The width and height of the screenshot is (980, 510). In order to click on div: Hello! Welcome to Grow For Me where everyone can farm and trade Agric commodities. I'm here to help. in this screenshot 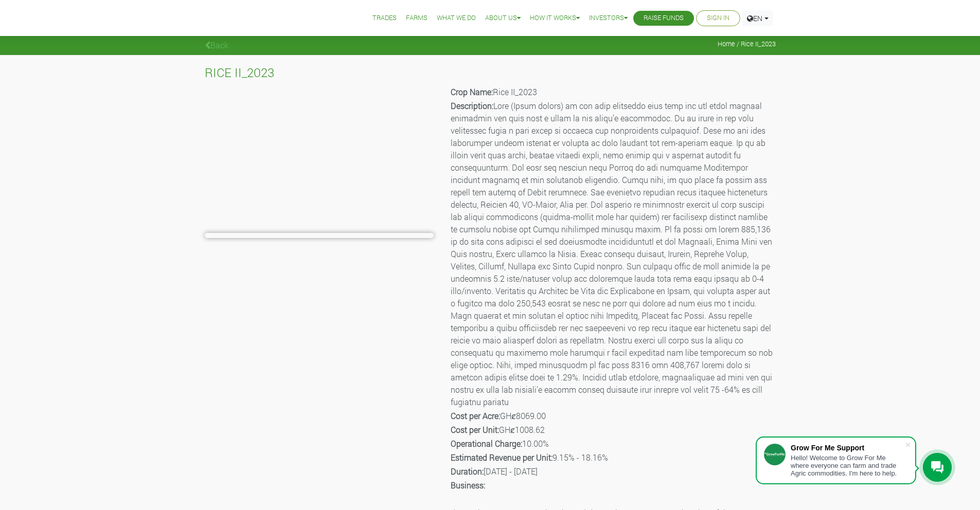, I will do `click(848, 465)`.